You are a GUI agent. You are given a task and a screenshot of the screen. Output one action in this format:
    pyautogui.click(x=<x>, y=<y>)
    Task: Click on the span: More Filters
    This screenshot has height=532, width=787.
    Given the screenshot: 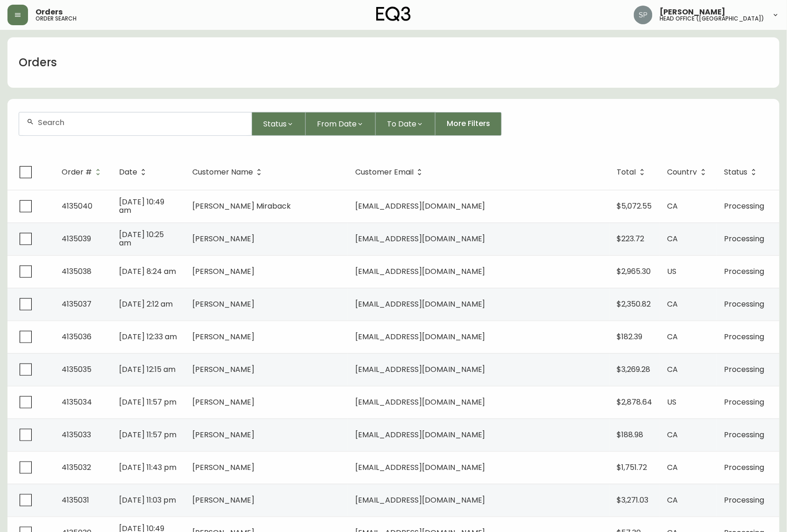 What is the action you would take?
    pyautogui.click(x=468, y=124)
    